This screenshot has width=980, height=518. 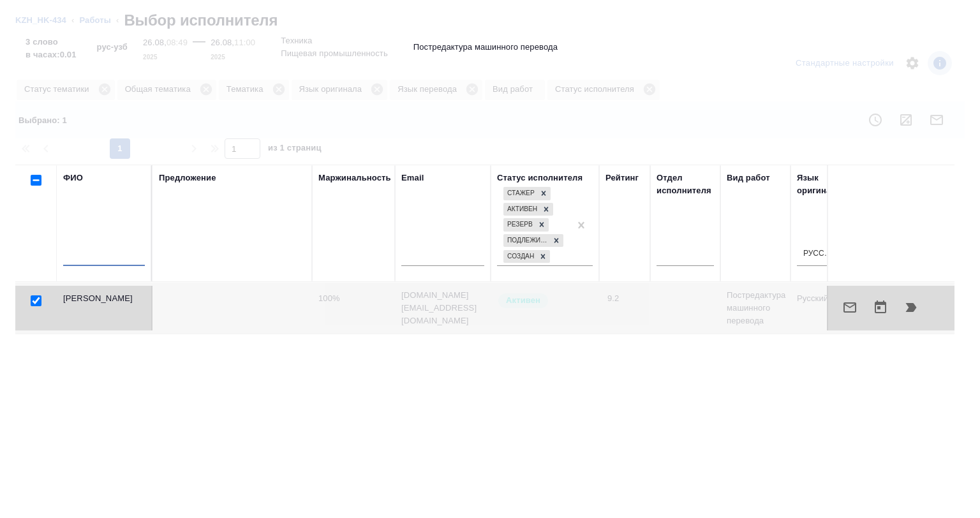 What do you see at coordinates (520, 193) in the screenshot?
I see `div: Стажер` at bounding box center [520, 193].